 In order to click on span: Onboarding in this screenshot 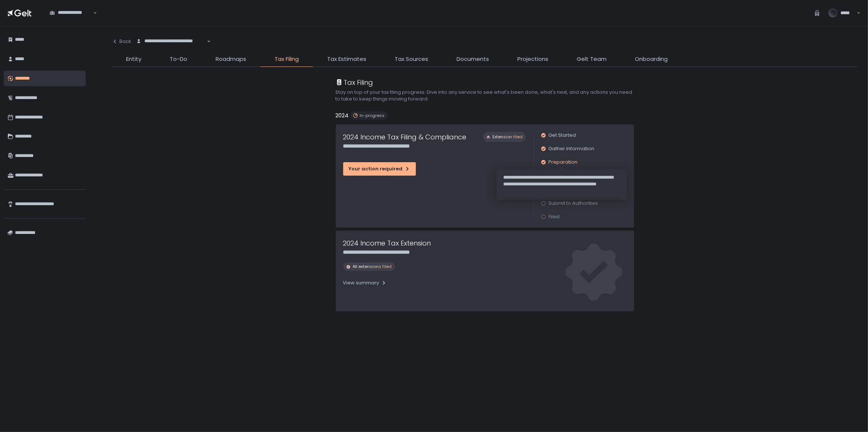, I will do `click(652, 59)`.